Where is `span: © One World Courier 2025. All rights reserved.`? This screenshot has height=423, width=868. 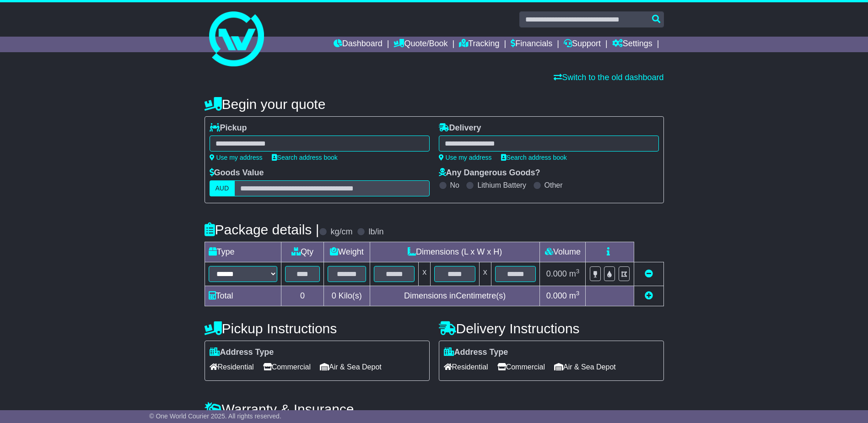
span: © One World Courier 2025. All rights reserved. is located at coordinates (215, 416).